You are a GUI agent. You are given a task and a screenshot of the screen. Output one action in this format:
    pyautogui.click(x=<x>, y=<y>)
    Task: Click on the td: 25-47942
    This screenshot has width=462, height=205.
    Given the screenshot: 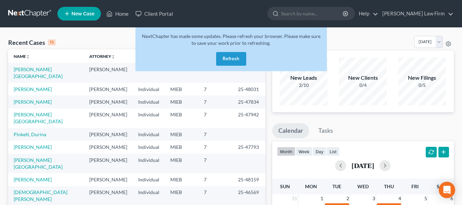 What is the action you would take?
    pyautogui.click(x=249, y=118)
    